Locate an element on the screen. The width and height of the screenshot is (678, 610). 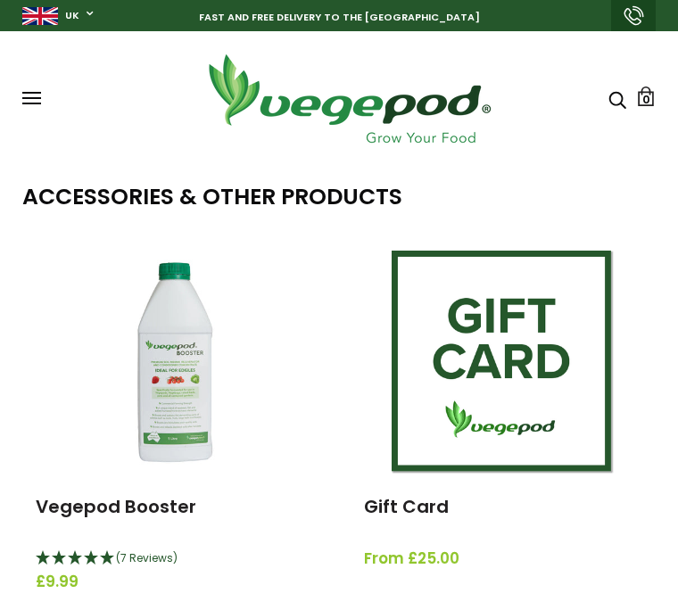
img: Vegepod Booster is located at coordinates (175, 362).